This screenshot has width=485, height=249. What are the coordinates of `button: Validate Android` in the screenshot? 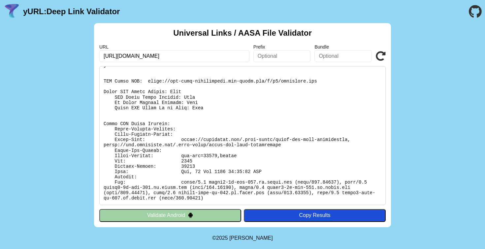 It's located at (170, 215).